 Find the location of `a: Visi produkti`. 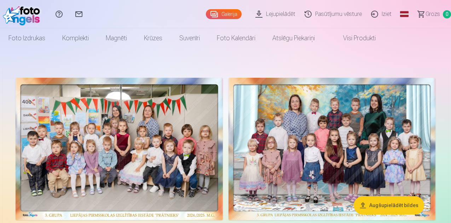

a: Visi produkti is located at coordinates (354, 38).